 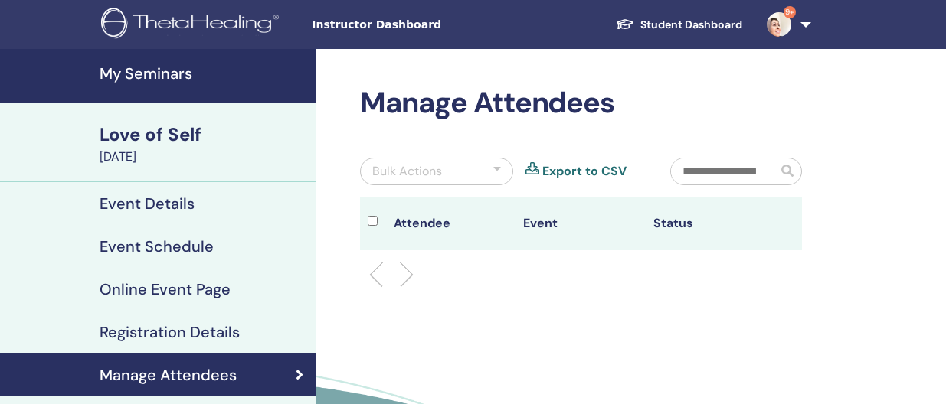 What do you see at coordinates (580, 224) in the screenshot?
I see `th: Event` at bounding box center [580, 224].